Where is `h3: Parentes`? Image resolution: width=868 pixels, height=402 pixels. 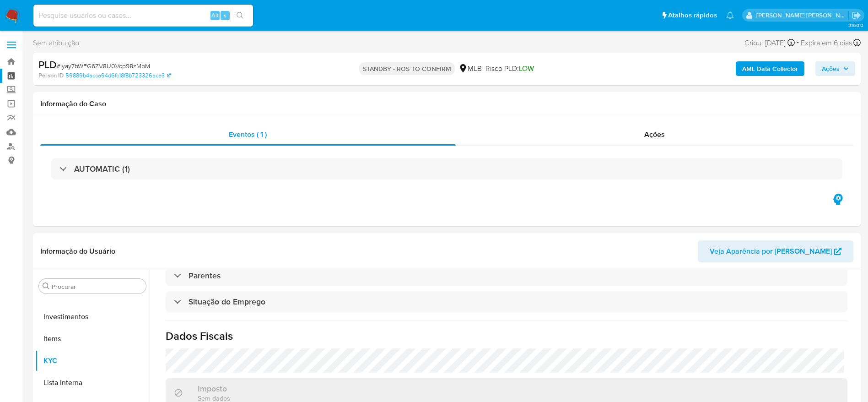 h3: Parentes is located at coordinates (204, 276).